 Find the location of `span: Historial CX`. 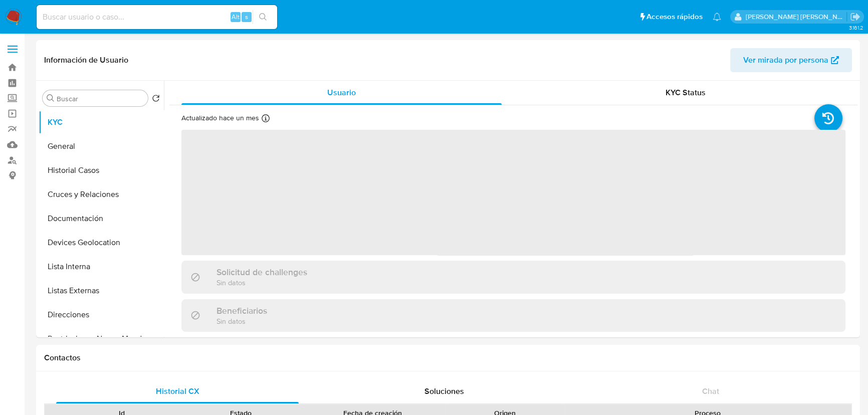

span: Historial CX is located at coordinates (177, 391).